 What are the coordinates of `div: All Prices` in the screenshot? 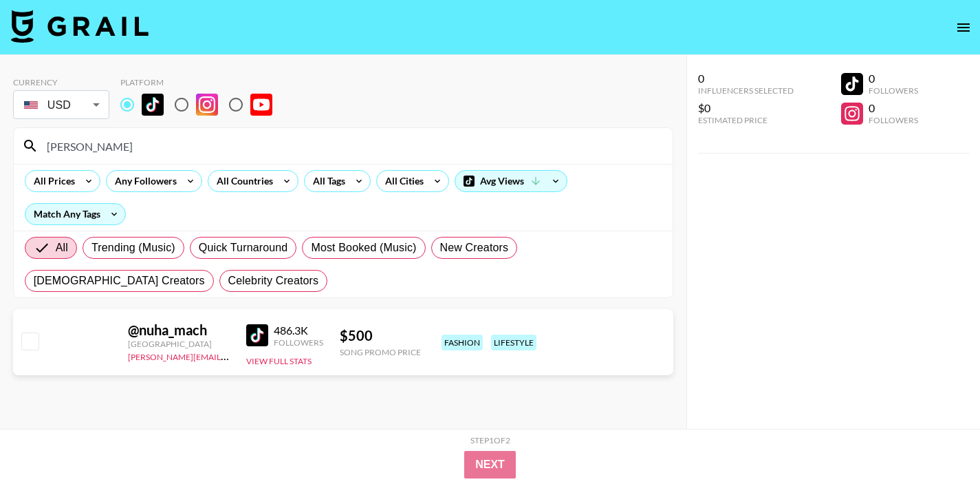 It's located at (51, 181).